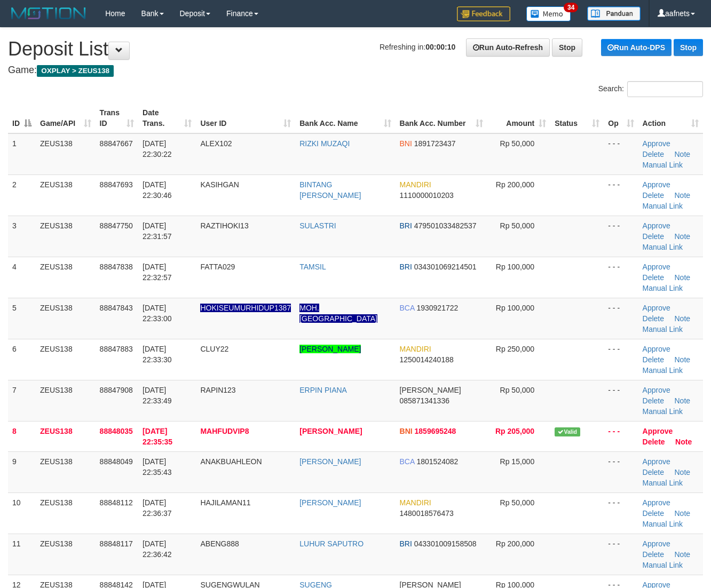 Image resolution: width=711 pixels, height=588 pixels. I want to click on td: 4, so click(22, 277).